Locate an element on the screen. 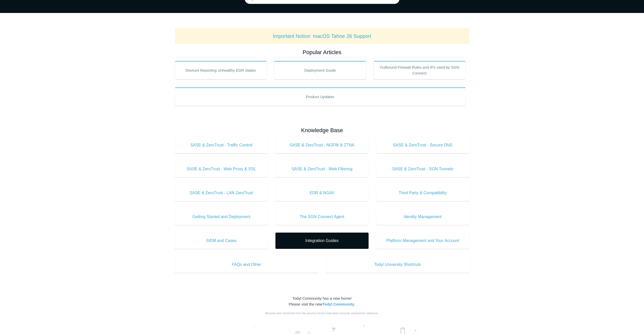 The image size is (644, 334). h2: Popular Articles is located at coordinates (322, 52).